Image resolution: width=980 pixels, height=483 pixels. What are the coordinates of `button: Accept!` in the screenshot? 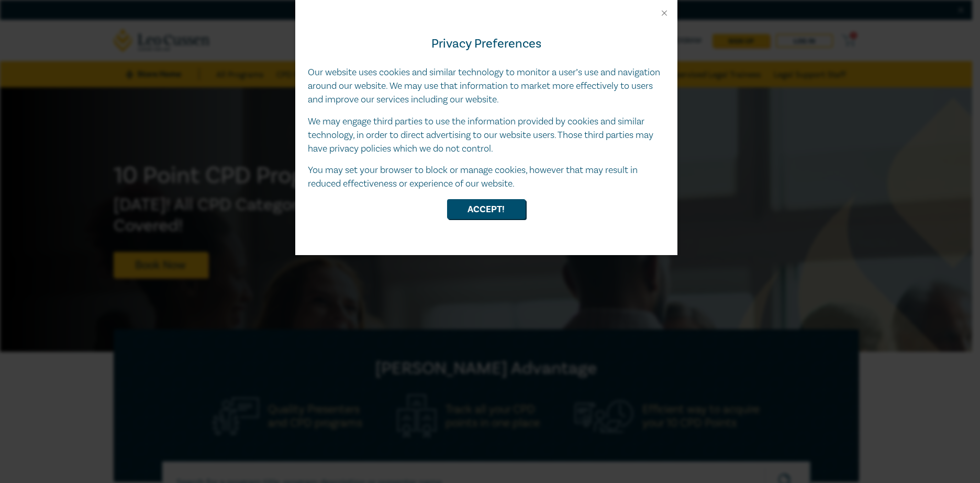 It's located at (487, 209).